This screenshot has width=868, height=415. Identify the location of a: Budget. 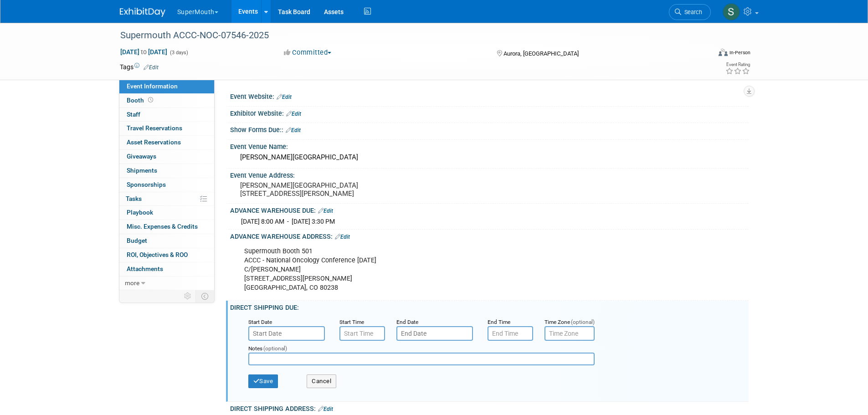
(167, 241).